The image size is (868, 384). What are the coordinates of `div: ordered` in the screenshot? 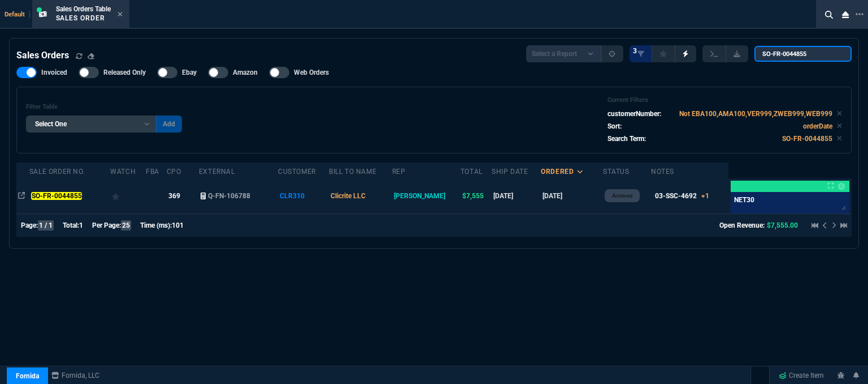 It's located at (558, 171).